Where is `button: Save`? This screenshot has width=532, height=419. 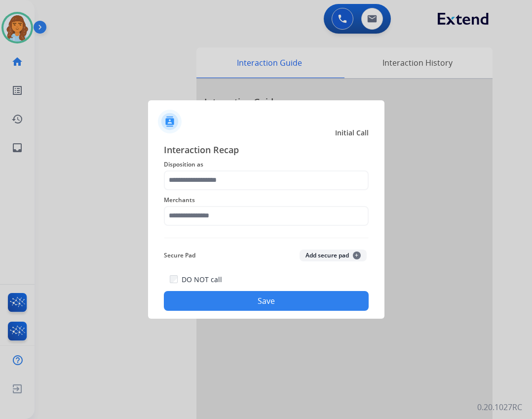
button: Save is located at coordinates (266, 301).